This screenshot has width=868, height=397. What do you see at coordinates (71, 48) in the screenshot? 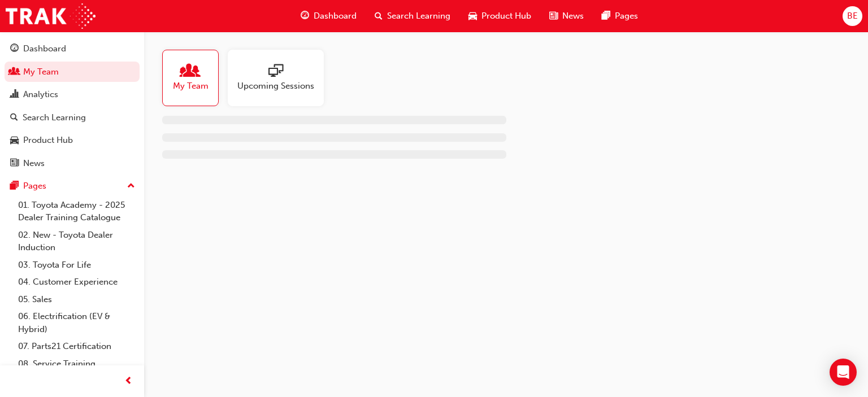
I see `a: Dashboard` at bounding box center [71, 48].